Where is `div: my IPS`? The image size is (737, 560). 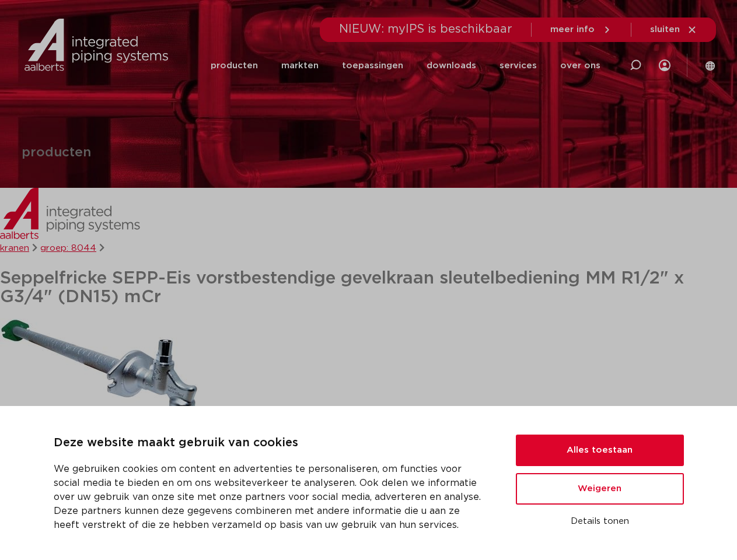 div: my IPS is located at coordinates (665, 65).